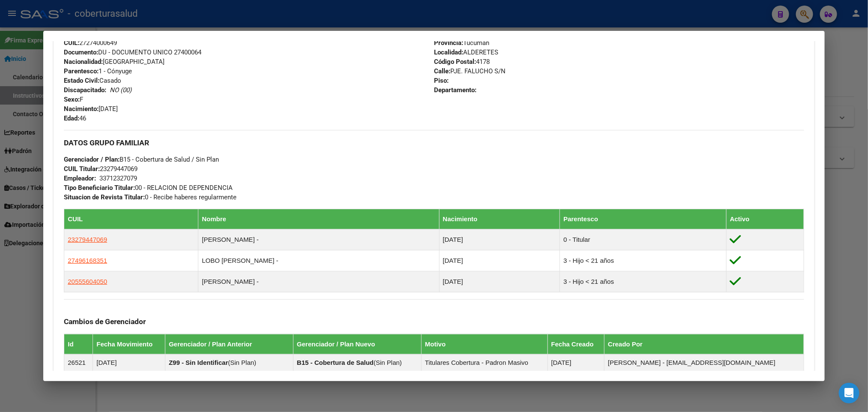 The width and height of the screenshot is (868, 412). I want to click on span: 27496168351, so click(88, 260).